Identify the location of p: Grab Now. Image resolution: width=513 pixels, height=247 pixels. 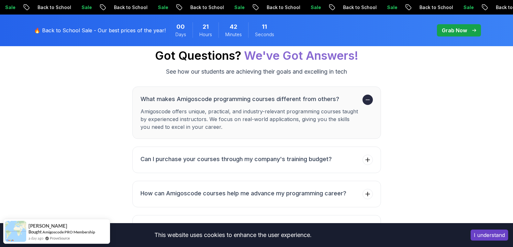
(454, 30).